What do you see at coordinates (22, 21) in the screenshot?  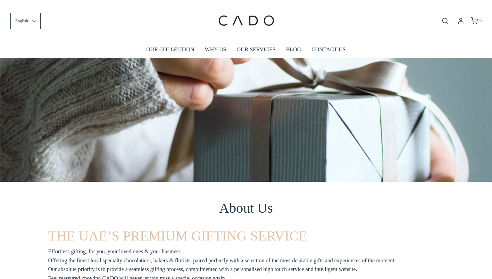 I see `span: English` at bounding box center [22, 21].